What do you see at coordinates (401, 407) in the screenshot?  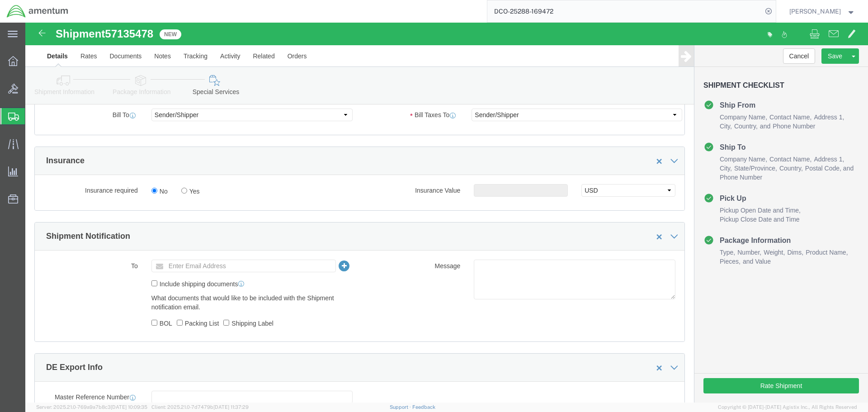 I see `a: Support` at bounding box center [401, 407].